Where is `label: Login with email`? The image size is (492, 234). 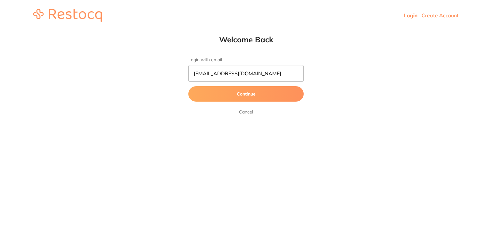 label: Login with email is located at coordinates (246, 60).